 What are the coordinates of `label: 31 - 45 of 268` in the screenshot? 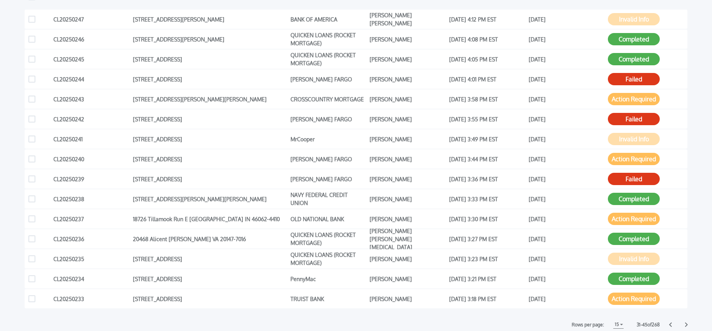 It's located at (648, 325).